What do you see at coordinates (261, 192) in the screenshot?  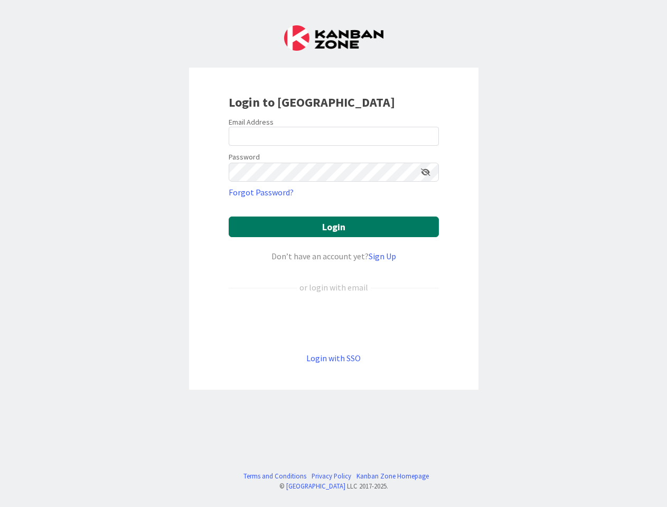 I see `a: Forgot Password?` at bounding box center [261, 192].